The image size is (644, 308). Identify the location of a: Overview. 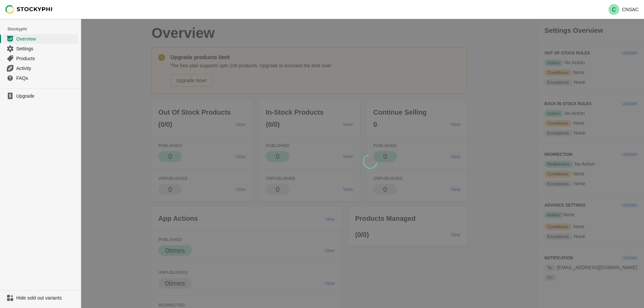
(40, 38).